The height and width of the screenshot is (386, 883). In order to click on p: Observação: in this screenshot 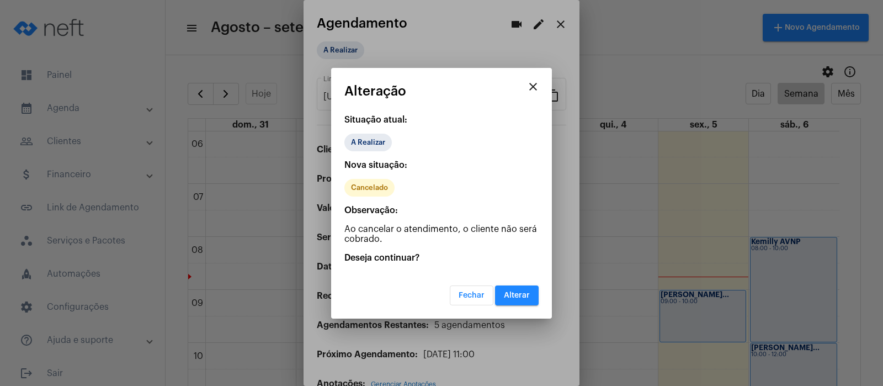, I will do `click(442, 210)`.